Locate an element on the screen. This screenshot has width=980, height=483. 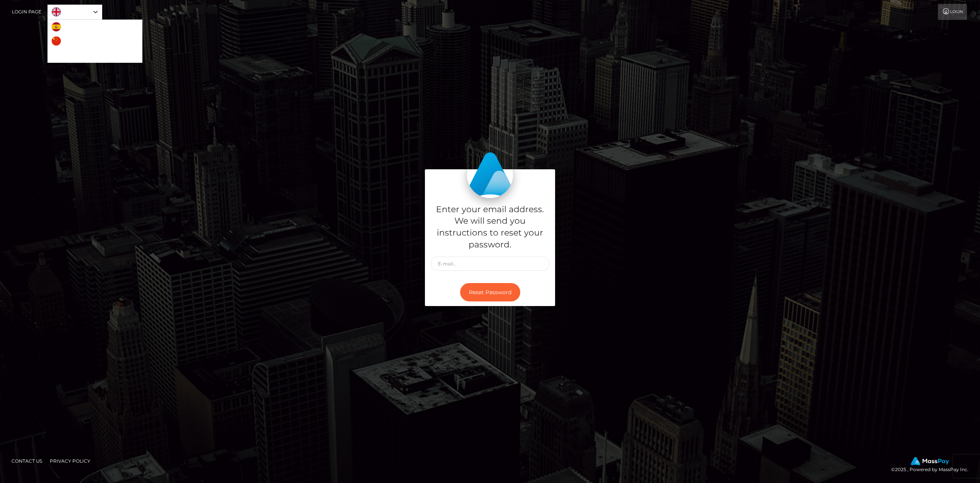
a: Login Page is located at coordinates (27, 12).